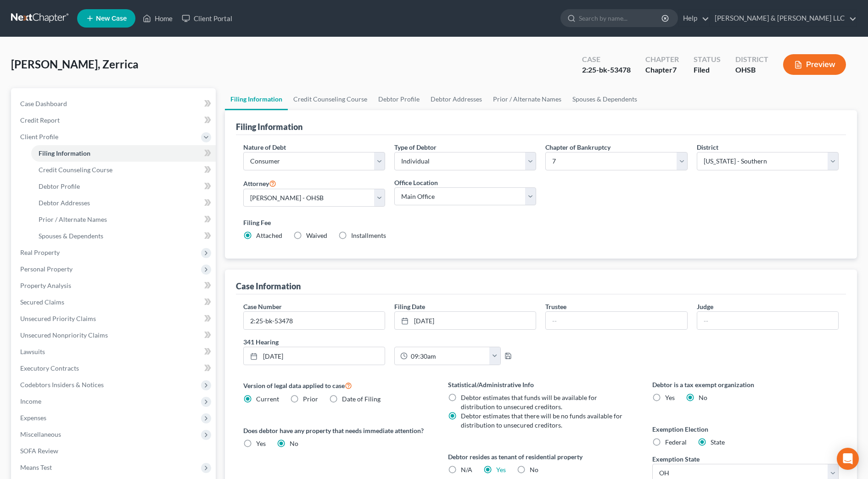  What do you see at coordinates (621, 18) in the screenshot?
I see `input: Search by name...` at bounding box center [621, 18].